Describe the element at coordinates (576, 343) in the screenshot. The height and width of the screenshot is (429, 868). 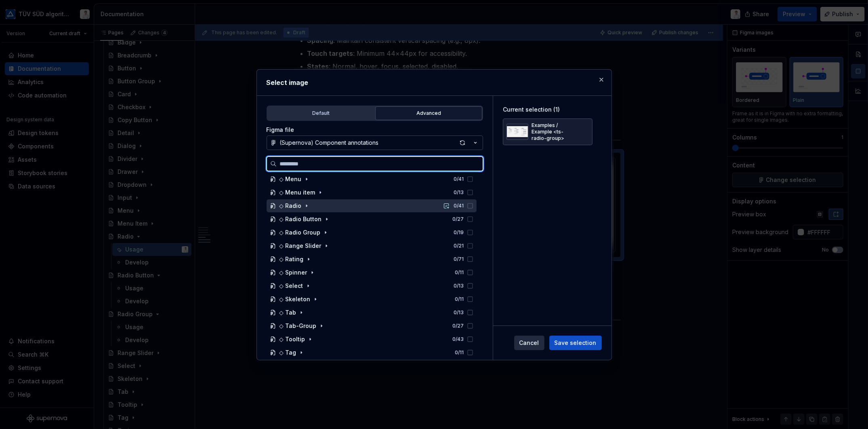
I see `button: Save selection` at that location.